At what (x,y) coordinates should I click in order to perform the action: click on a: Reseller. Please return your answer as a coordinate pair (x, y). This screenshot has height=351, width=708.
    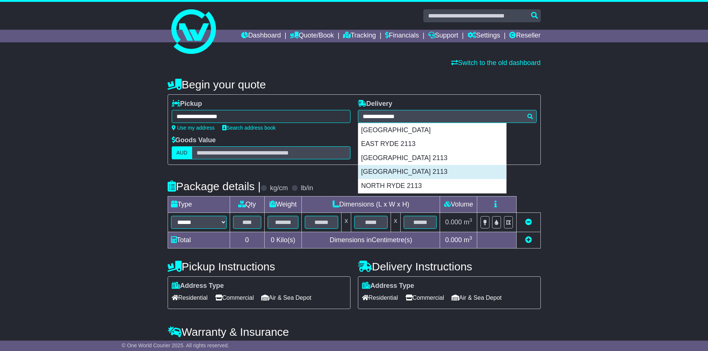
    Looking at the image, I should click on (525, 36).